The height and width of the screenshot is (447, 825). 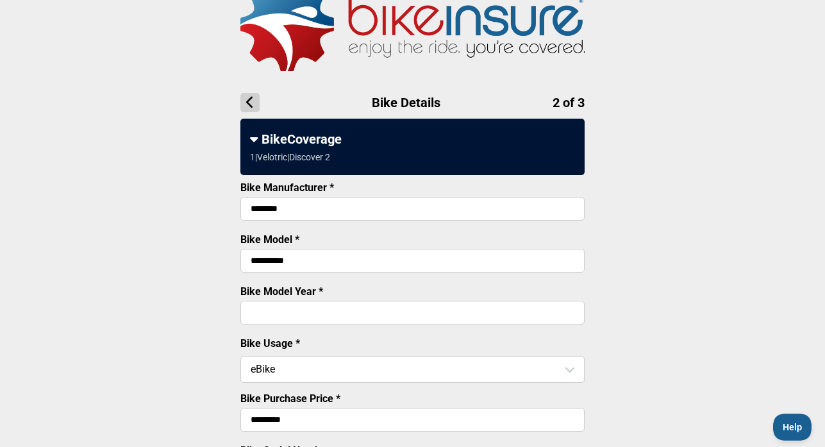 What do you see at coordinates (412, 103) in the screenshot?
I see `h1: Bike Details` at bounding box center [412, 103].